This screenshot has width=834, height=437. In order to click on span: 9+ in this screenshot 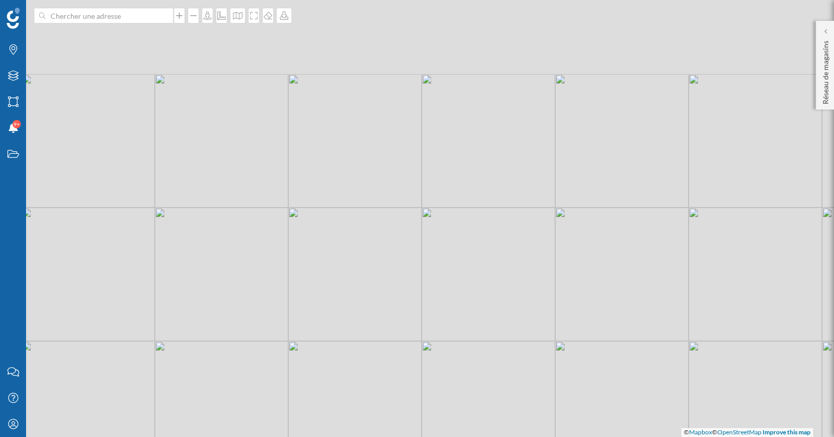, I will do `click(17, 124)`.